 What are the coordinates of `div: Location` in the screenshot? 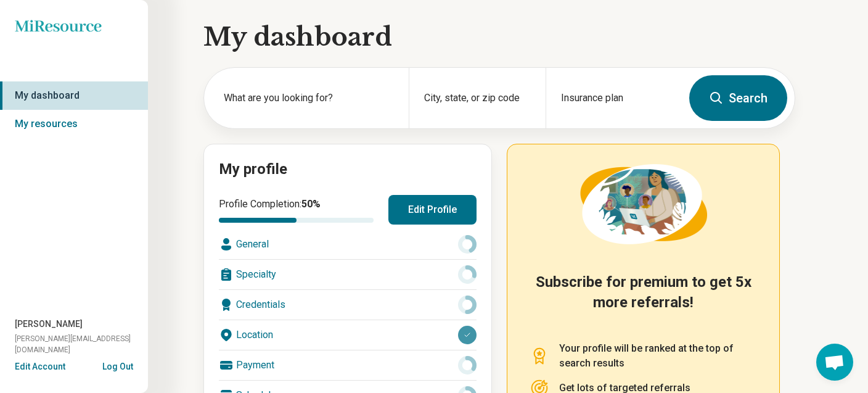 It's located at (348, 335).